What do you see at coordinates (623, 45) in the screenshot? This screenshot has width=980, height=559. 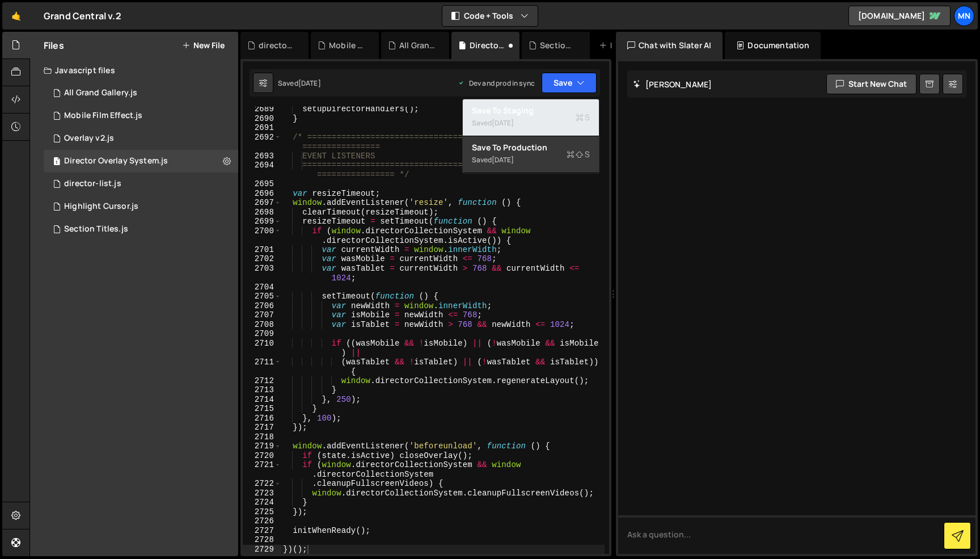 I see `div: New File` at bounding box center [623, 45].